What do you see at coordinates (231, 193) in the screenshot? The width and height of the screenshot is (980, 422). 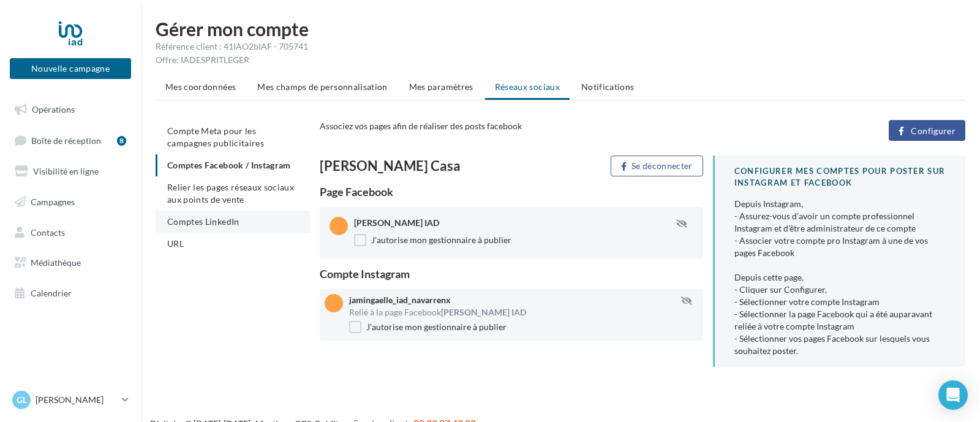 I see `span: Relier les pages réseaux sociaux aux points de vente` at bounding box center [231, 193].